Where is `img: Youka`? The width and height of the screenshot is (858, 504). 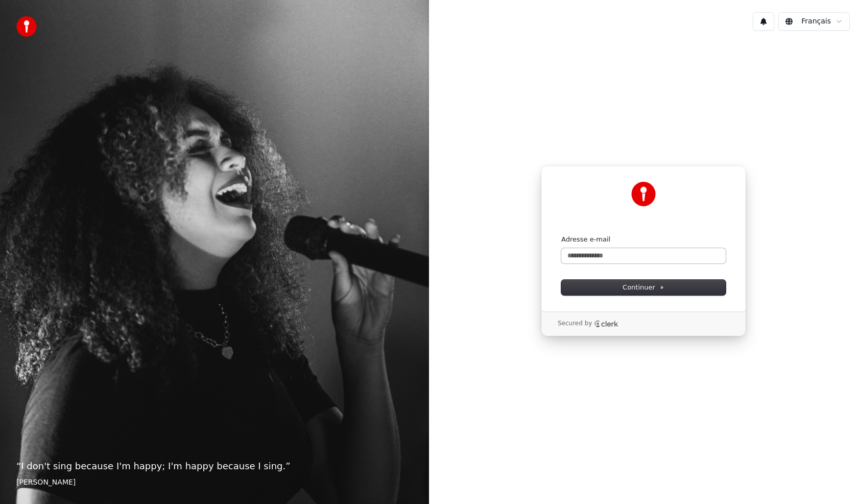 img: Youka is located at coordinates (644, 194).